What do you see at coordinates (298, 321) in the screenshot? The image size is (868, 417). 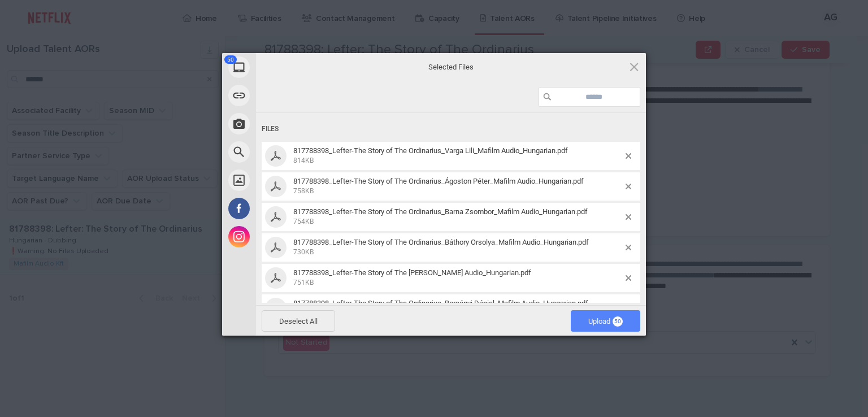 I see `span: Deselect All` at bounding box center [298, 321].